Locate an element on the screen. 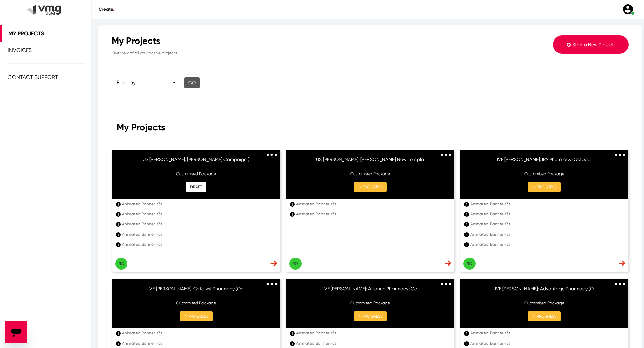 The image size is (644, 348). a: user is located at coordinates (628, 9).